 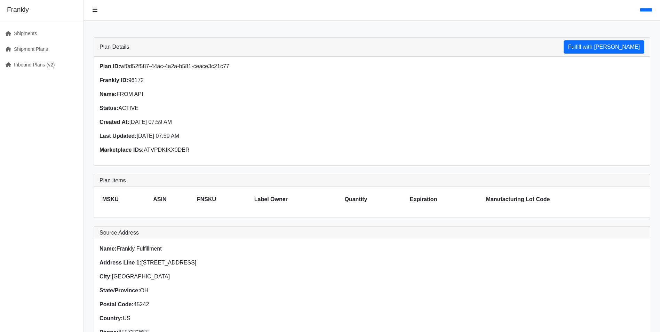 I want to click on strong: State/Province:, so click(x=120, y=290).